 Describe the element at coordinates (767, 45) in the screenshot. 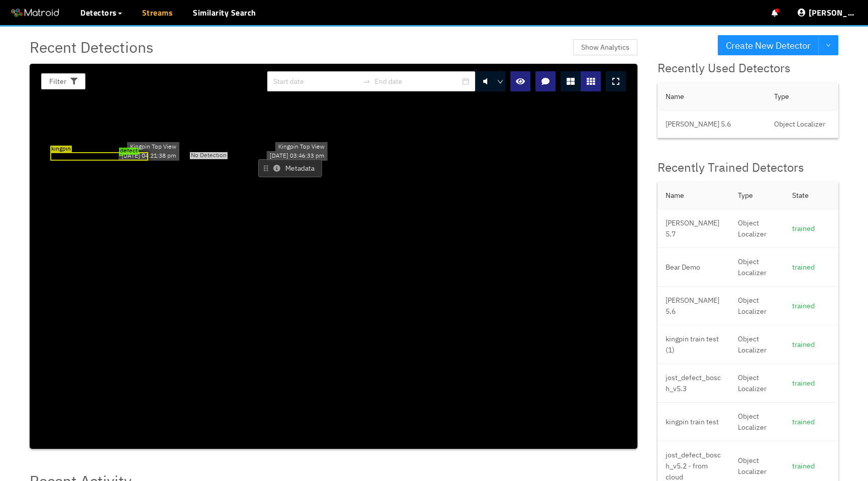

I see `button: Create New Detector` at that location.